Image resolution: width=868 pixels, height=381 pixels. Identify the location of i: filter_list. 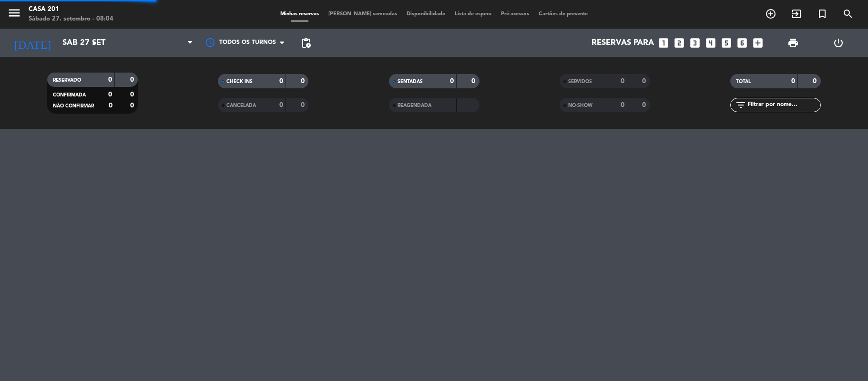
(741, 105).